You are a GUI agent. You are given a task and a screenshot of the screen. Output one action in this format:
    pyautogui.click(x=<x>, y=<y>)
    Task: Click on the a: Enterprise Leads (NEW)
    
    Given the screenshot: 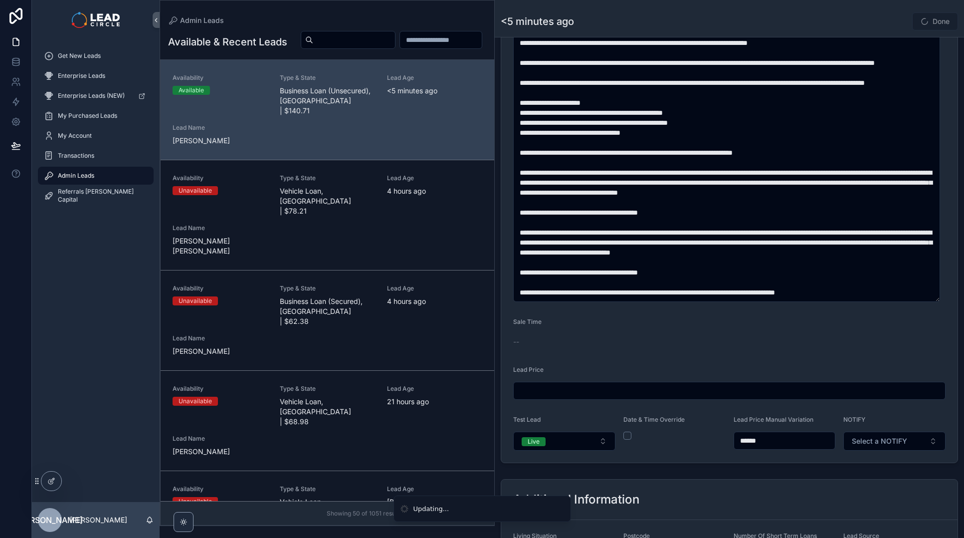 What is the action you would take?
    pyautogui.click(x=96, y=96)
    